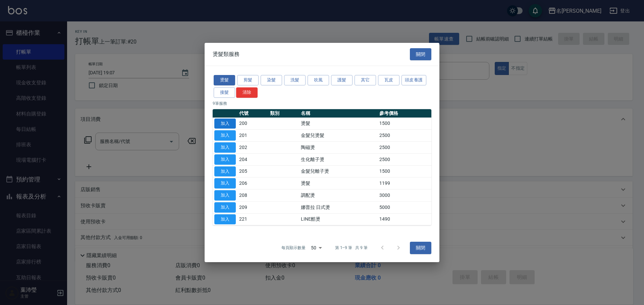 This screenshot has width=644, height=305. I want to click on td: 陶磁燙, so click(339, 148).